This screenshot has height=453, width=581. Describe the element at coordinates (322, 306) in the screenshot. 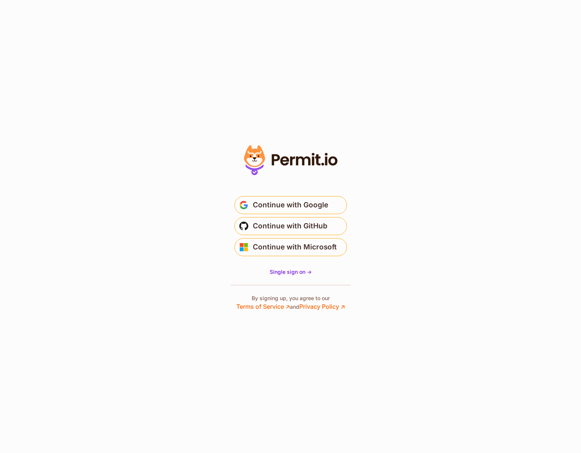

I see `a: Privacy Policy ↗` at that location.